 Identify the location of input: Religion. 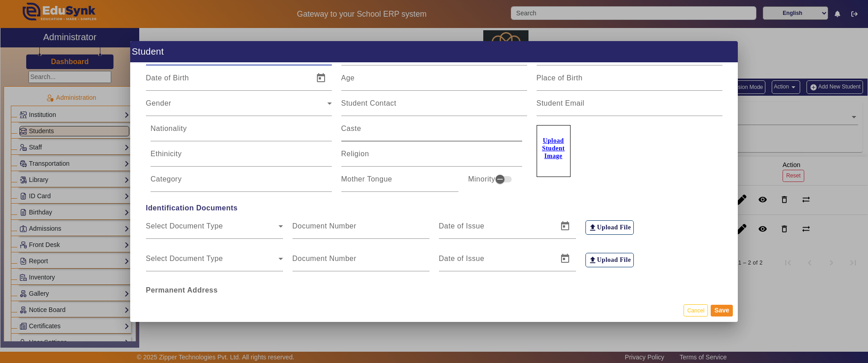
(432, 158).